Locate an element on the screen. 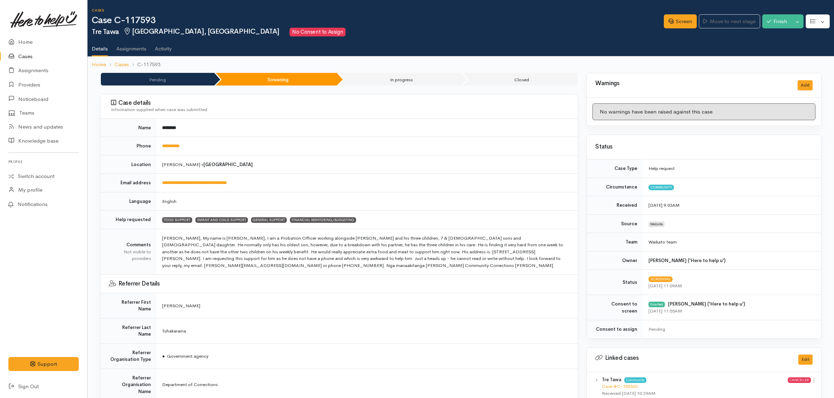 The width and height of the screenshot is (834, 398). td: English is located at coordinates (367, 201).